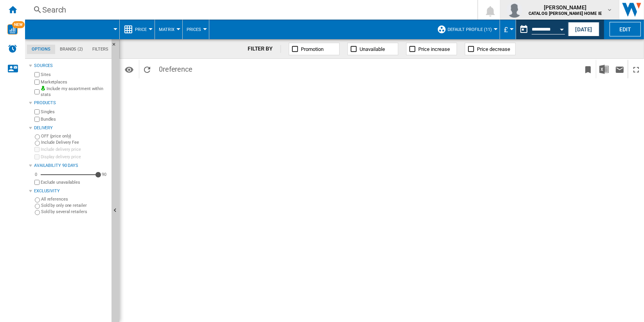 This screenshot has width=644, height=322. What do you see at coordinates (75, 199) in the screenshot?
I see `label: All references` at bounding box center [75, 199].